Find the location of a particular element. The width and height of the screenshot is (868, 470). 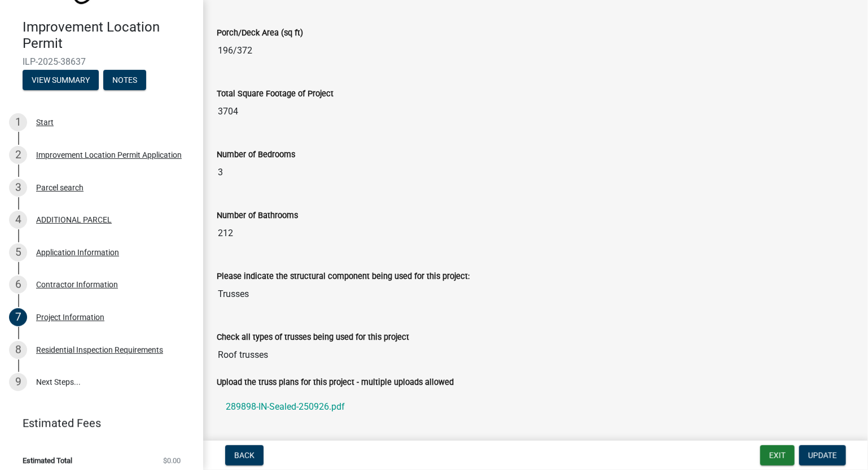

button: View Summary is located at coordinates (60, 80).